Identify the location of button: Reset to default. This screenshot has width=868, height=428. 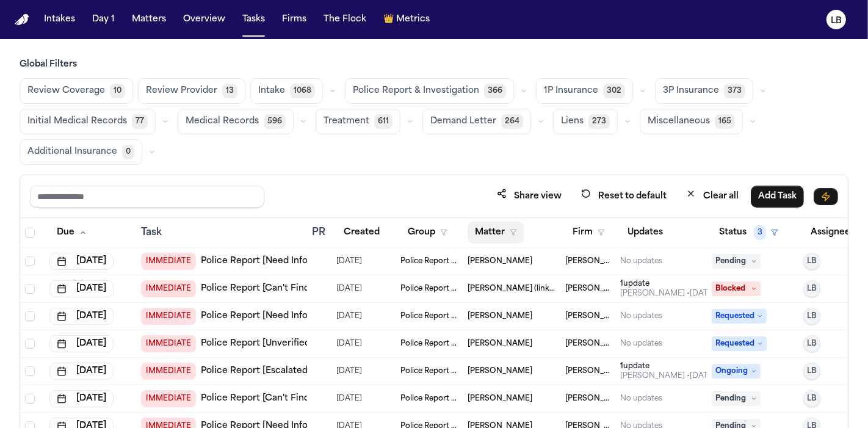
(623, 196).